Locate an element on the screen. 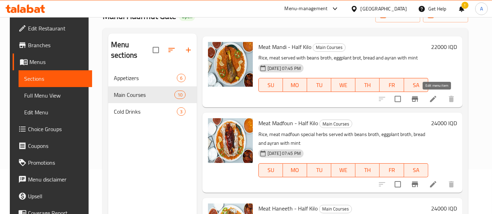  a: Edit Menu is located at coordinates (55, 112).